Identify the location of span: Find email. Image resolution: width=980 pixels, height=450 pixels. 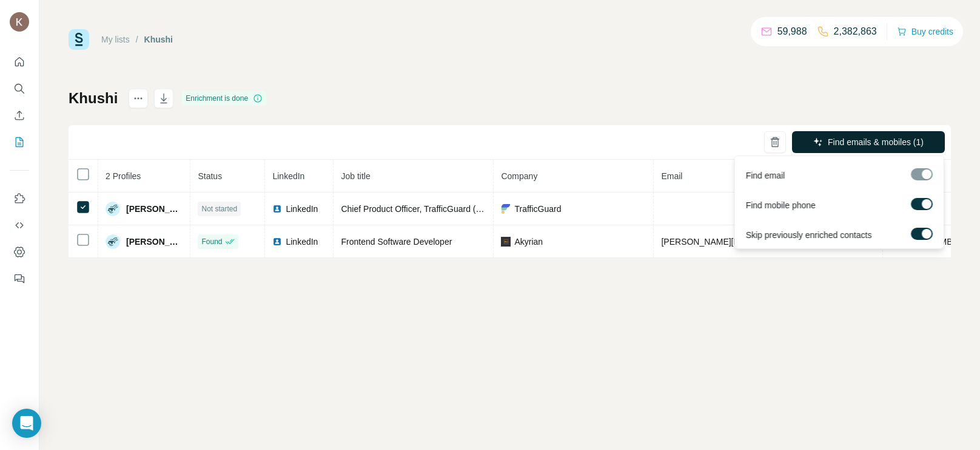
(765, 176).